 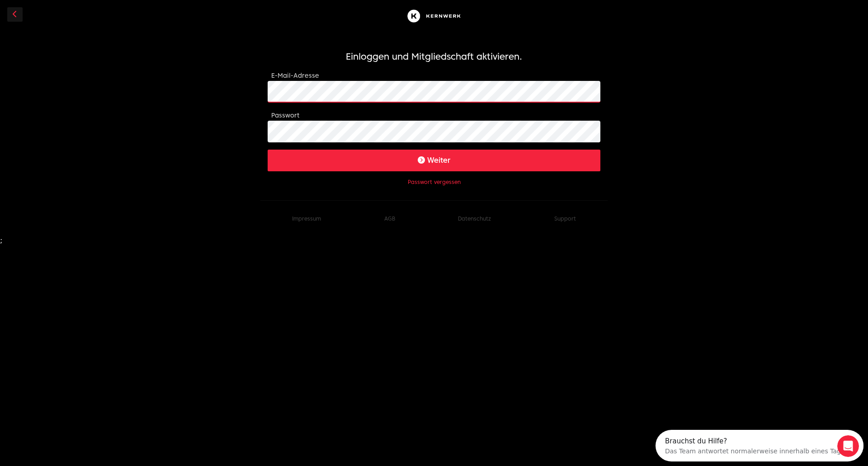 What do you see at coordinates (295, 76) in the screenshot?
I see `label: E-Mail-Adresse` at bounding box center [295, 76].